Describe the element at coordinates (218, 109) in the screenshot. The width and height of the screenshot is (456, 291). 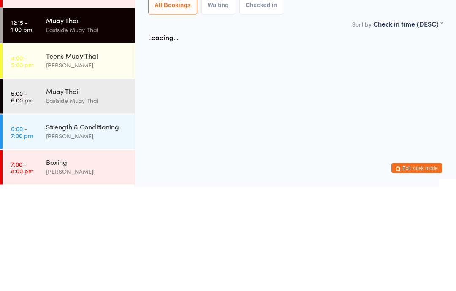
I see `button: Waiting` at that location.